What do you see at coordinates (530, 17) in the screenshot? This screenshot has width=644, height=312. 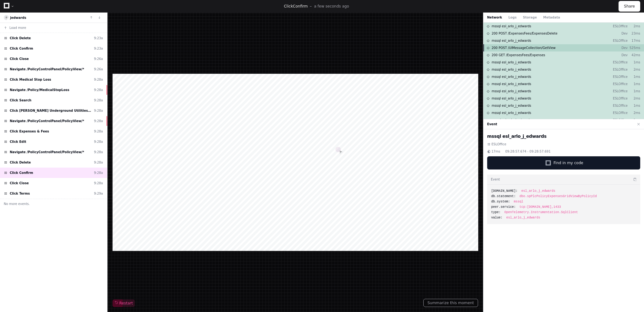 I see `button: Storage` at bounding box center [530, 17].